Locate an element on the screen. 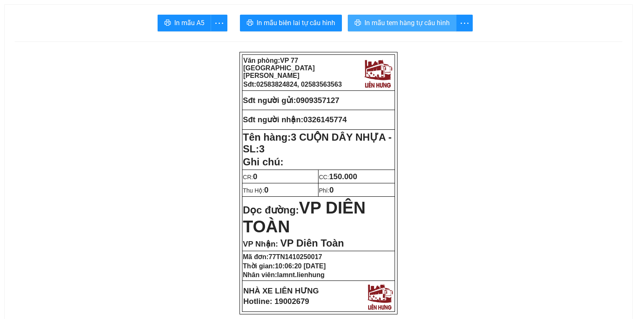 This screenshot has height=319, width=637. span: 150.000 is located at coordinates (343, 176).